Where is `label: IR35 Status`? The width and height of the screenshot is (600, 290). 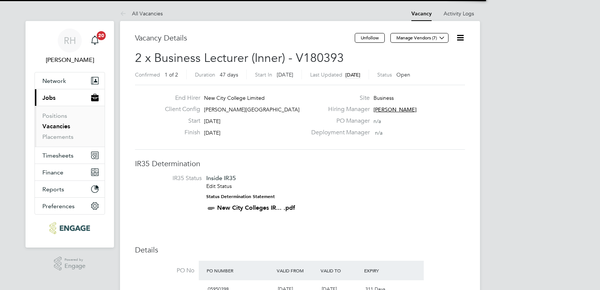 label: IR35 Status is located at coordinates (172, 178).